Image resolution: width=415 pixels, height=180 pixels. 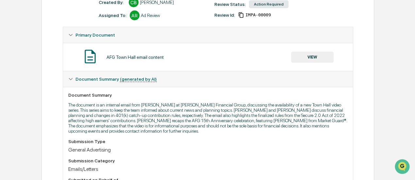 What do you see at coordinates (208, 95) in the screenshot?
I see `div: Document Summary` at bounding box center [208, 95].